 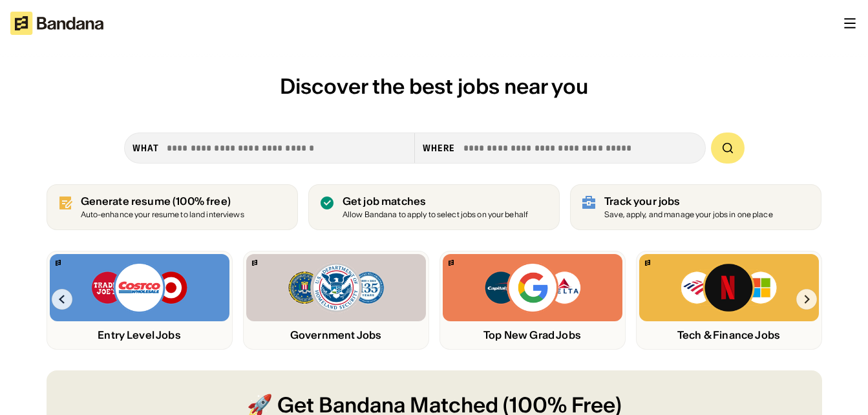 I want to click on div: Top New Grad Jobs, so click(x=532, y=335).